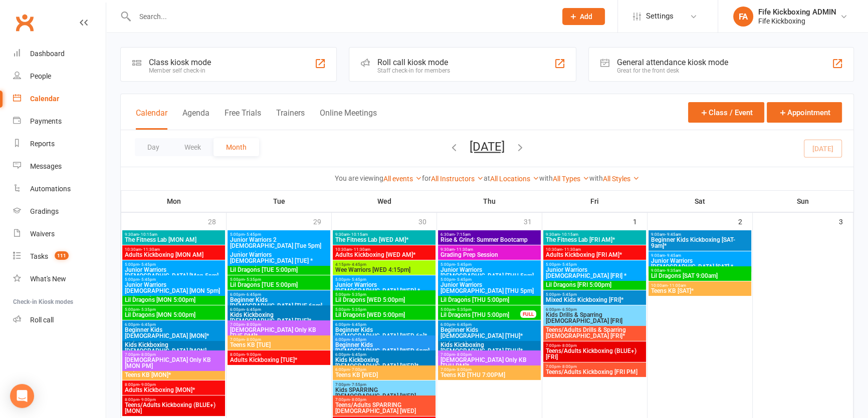 This screenshot has width=868, height=418. What do you see at coordinates (726, 112) in the screenshot?
I see `button: Class / Event` at bounding box center [726, 112].